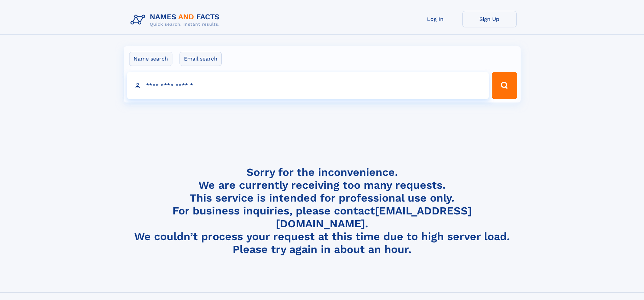 The height and width of the screenshot is (300, 644). What do you see at coordinates (490, 19) in the screenshot?
I see `a: Sign Up` at bounding box center [490, 19].